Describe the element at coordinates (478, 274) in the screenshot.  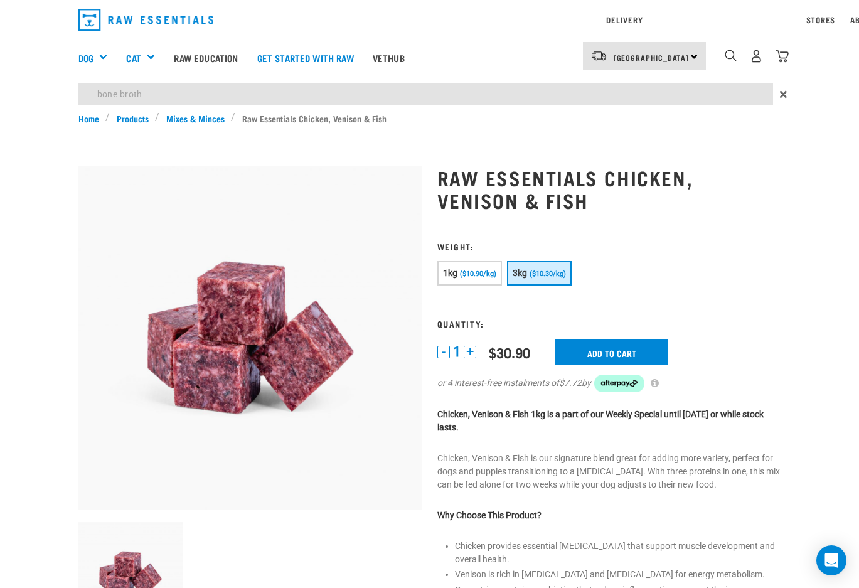
I see `span: ($10.90/kg)` at that location.